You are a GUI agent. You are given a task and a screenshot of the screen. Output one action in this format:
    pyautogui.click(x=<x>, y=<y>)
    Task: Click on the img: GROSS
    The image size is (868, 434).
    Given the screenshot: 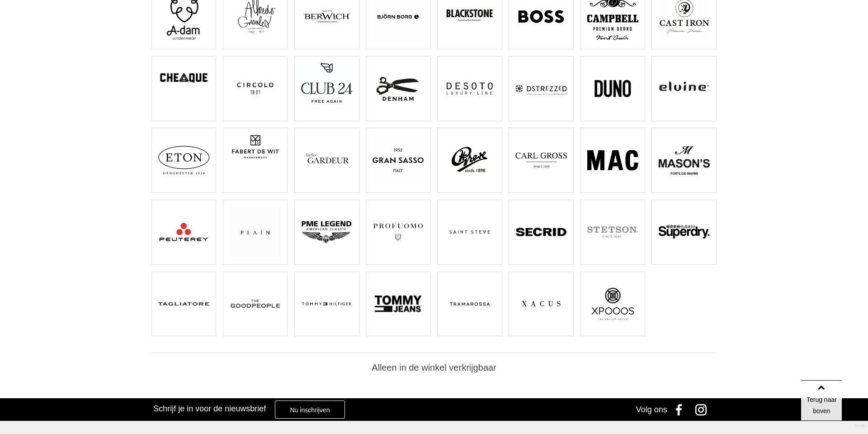 What is the action you would take?
    pyautogui.click(x=541, y=159)
    